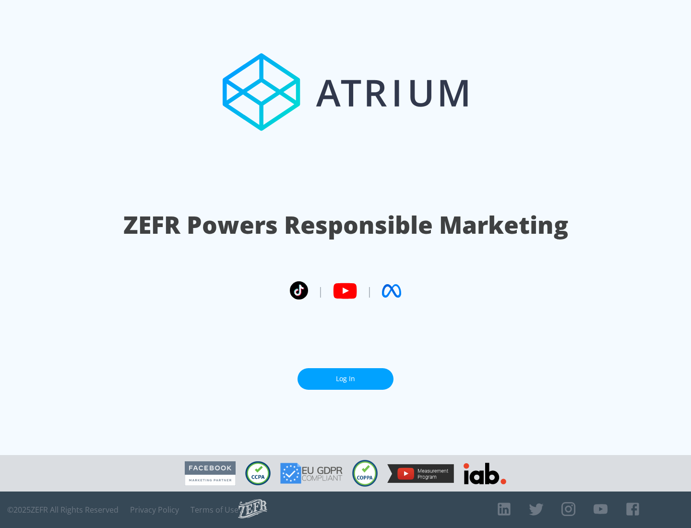  What do you see at coordinates (155, 510) in the screenshot?
I see `a: Privacy Policy` at bounding box center [155, 510].